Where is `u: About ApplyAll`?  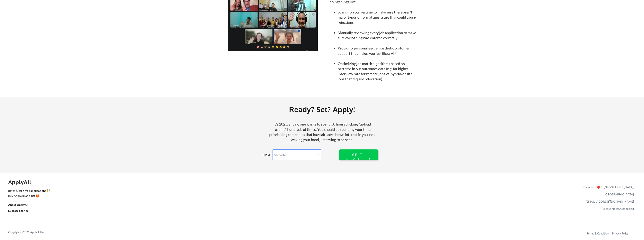
u: About ApplyAll is located at coordinates (18, 205).